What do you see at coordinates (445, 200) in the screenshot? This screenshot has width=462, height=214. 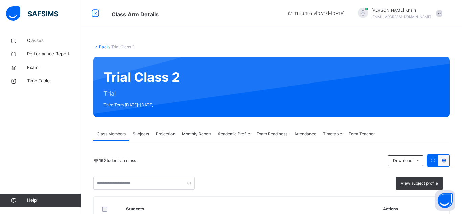 I see `button: Open asap` at bounding box center [445, 200].